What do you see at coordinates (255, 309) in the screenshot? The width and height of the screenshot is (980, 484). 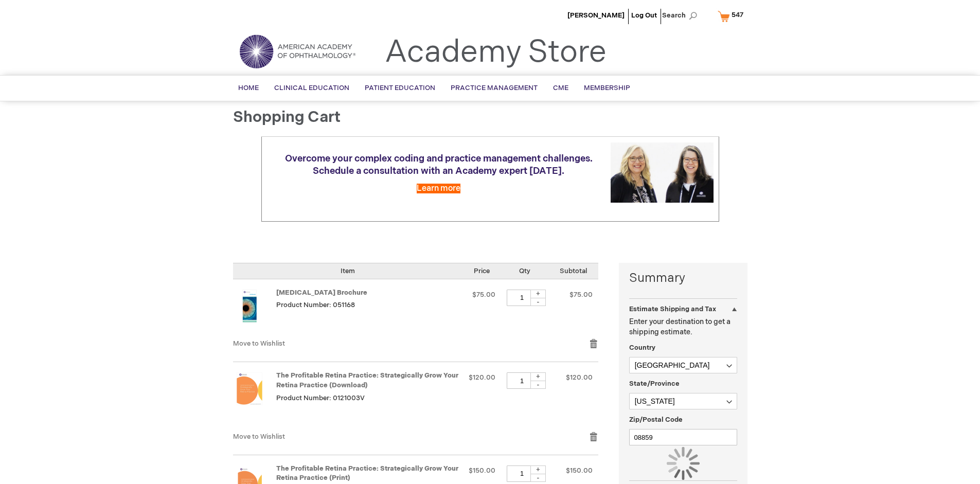 I see `a: Amblyopia Brochure` at bounding box center [255, 309].